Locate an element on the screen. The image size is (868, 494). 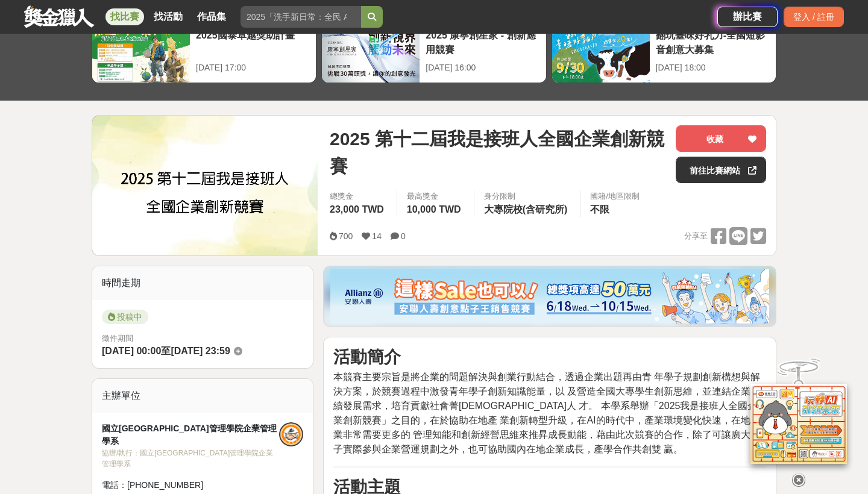
span: 23,000 TWD is located at coordinates (357, 209).